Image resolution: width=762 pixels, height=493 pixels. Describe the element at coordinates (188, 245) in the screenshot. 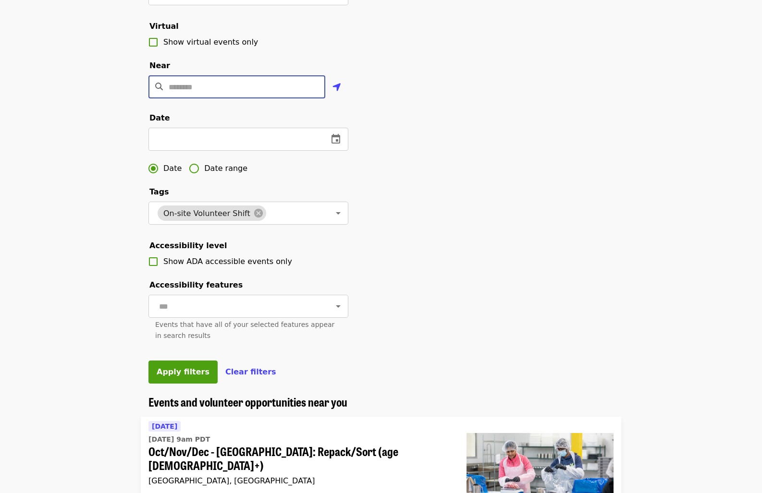

I see `span: Accessibility level` at that location.